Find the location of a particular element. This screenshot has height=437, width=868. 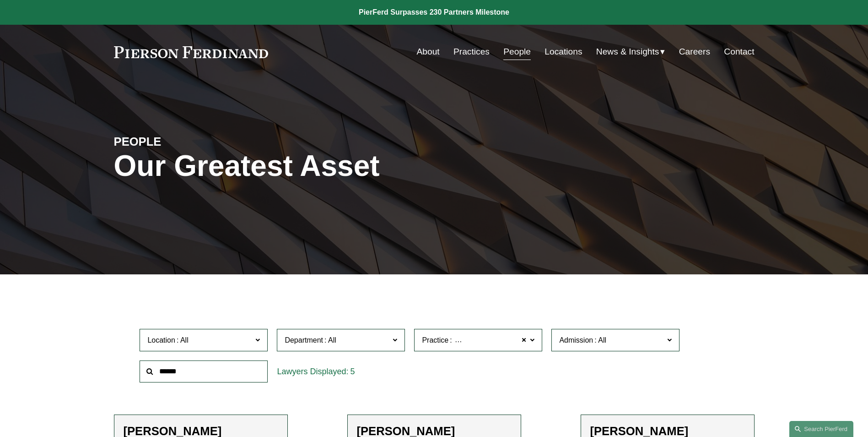

span: Admission is located at coordinates (576, 339).